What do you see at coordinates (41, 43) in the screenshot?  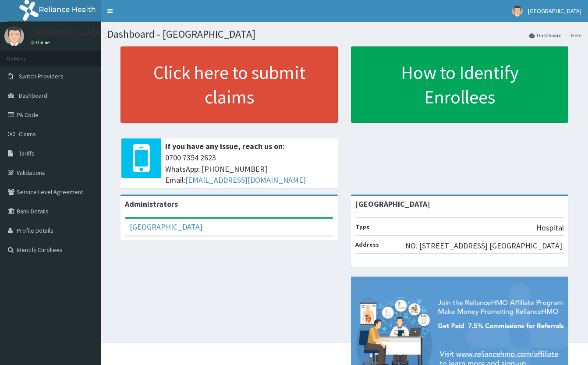 I see `a: Online` at bounding box center [41, 43].